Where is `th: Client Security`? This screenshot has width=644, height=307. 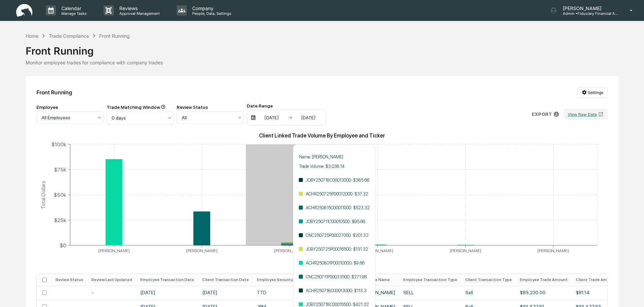
th: Client Security is located at coordinates (336, 280).